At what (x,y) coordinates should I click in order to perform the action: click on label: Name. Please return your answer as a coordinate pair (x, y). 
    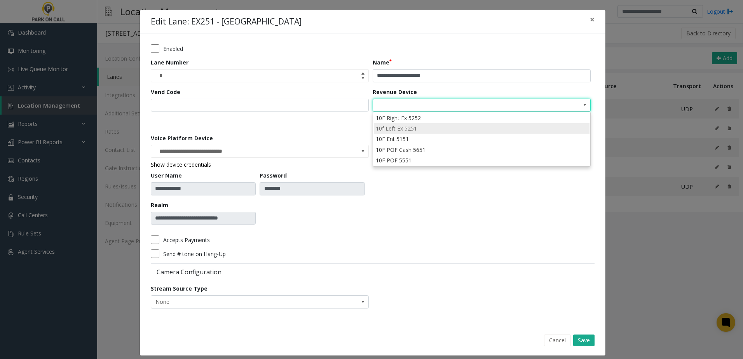
    Looking at the image, I should click on (382, 62).